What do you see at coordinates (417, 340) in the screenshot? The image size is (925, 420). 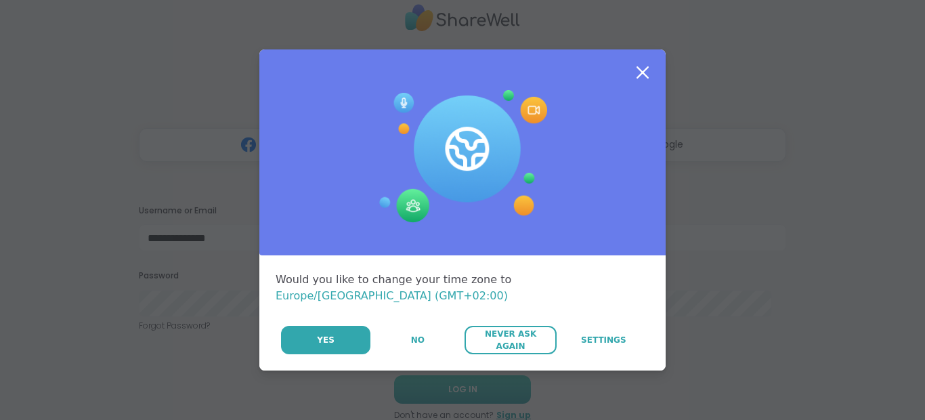 I see `button: No` at bounding box center [417, 340].